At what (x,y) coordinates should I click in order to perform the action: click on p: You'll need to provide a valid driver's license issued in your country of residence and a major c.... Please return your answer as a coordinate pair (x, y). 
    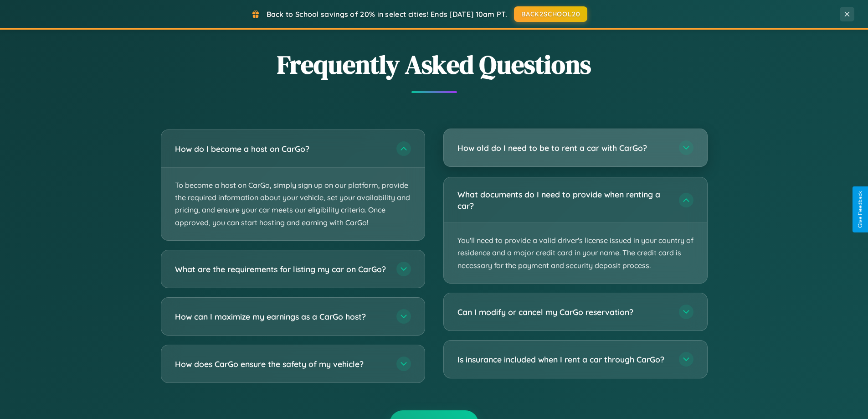
    Looking at the image, I should click on (575, 253).